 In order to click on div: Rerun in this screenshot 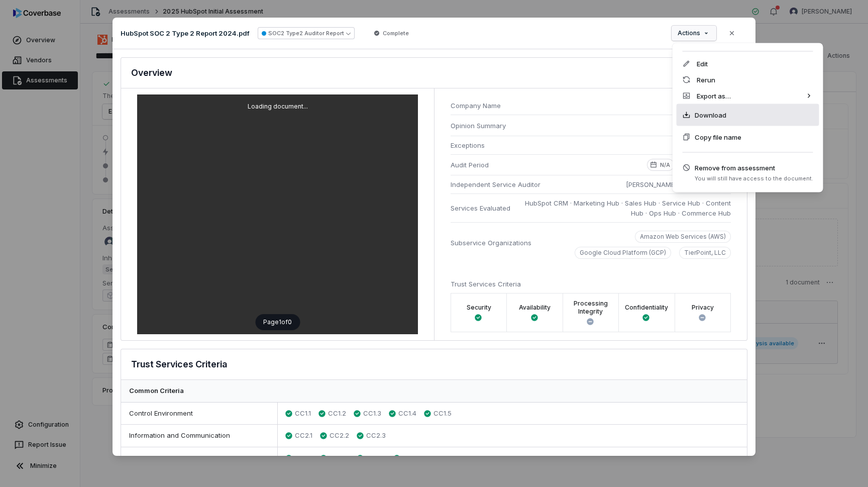, I will do `click(748, 80)`.